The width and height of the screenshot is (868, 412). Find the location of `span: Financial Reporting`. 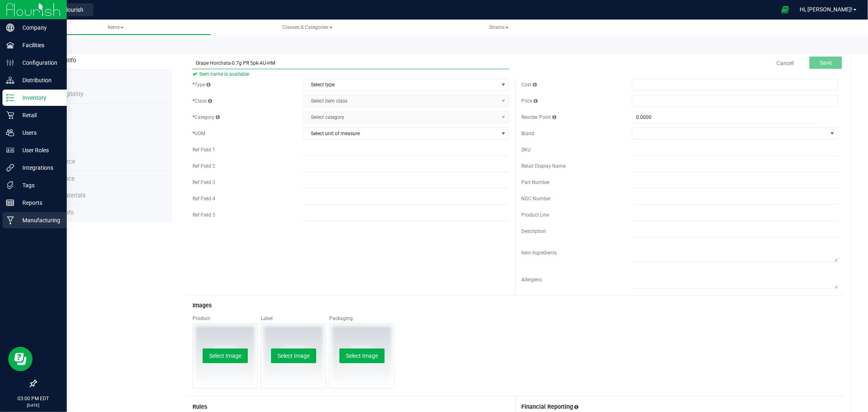

span: Financial Reporting is located at coordinates (547, 406).